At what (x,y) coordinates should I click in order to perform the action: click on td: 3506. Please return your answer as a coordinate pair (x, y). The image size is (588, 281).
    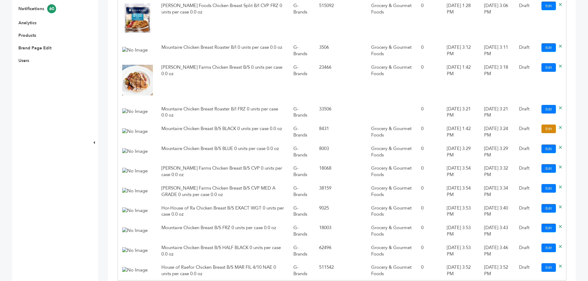
    Looking at the image, I should click on (328, 50).